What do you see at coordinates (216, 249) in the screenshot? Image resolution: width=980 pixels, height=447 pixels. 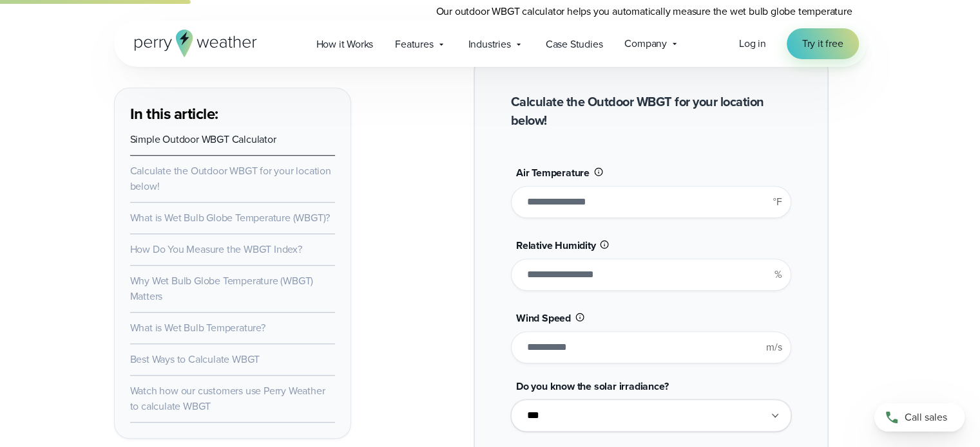 I see `a: How Do You Measure the WBGT Index?` at bounding box center [216, 249].